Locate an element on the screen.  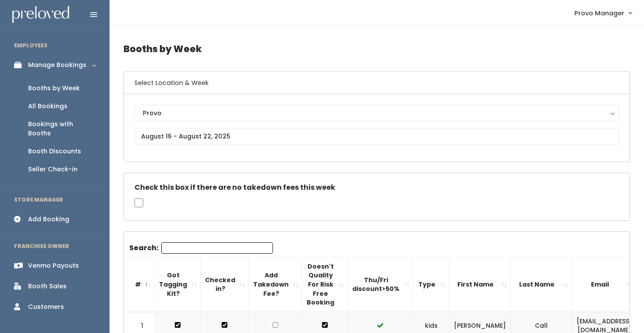
div: Seller Check-in is located at coordinates (53, 169).